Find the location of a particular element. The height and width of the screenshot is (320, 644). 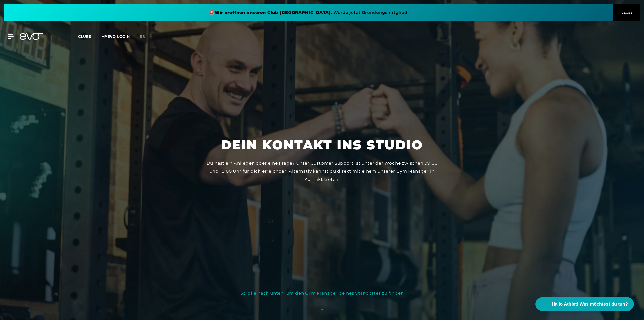

h1: Dein Kontakt ins Studio is located at coordinates (322, 145).